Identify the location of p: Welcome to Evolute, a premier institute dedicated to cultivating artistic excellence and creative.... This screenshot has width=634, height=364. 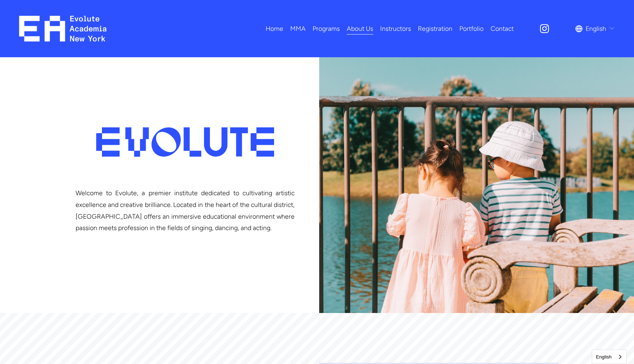
(185, 210).